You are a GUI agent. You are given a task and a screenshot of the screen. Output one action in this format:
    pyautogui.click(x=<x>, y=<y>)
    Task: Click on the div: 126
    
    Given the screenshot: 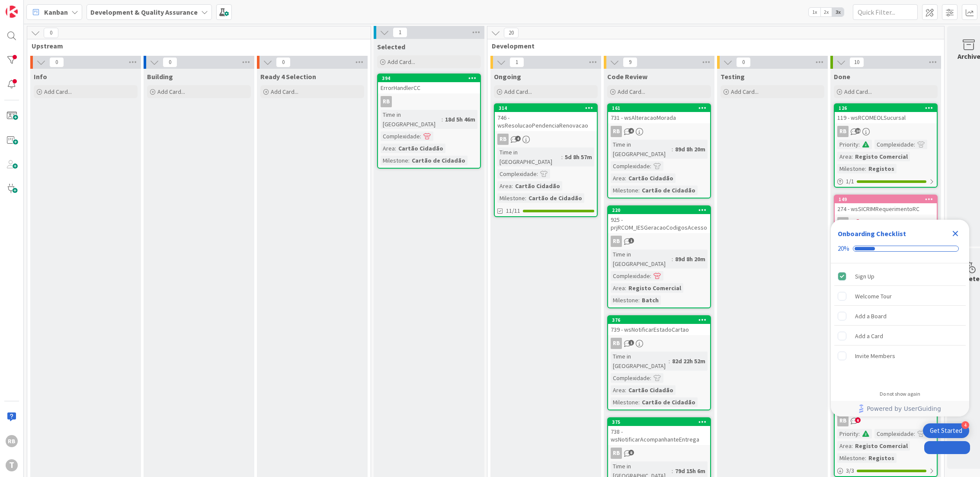 What is the action you would take?
    pyautogui.click(x=886, y=108)
    